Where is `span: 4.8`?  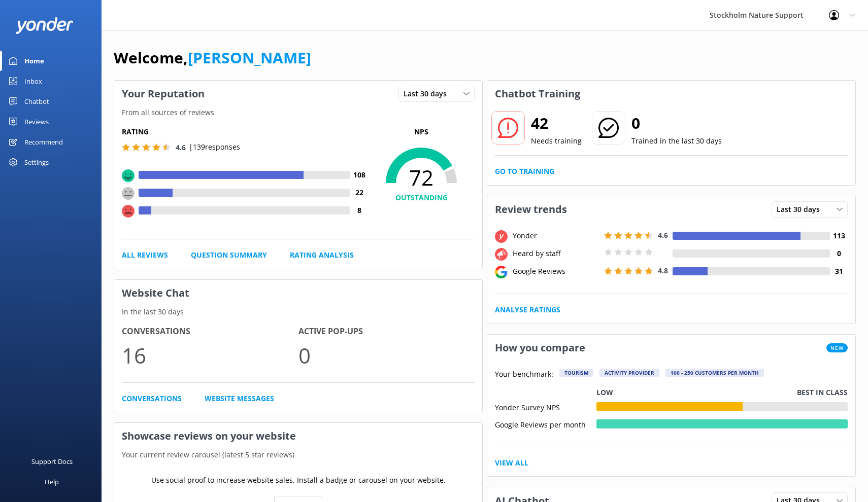
span: 4.8 is located at coordinates (663, 270).